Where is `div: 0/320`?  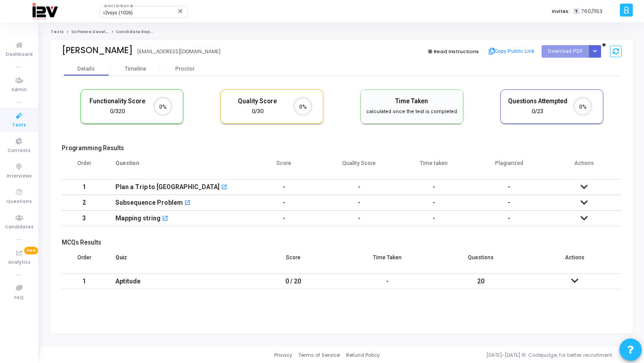 div: 0/320 is located at coordinates (118, 111).